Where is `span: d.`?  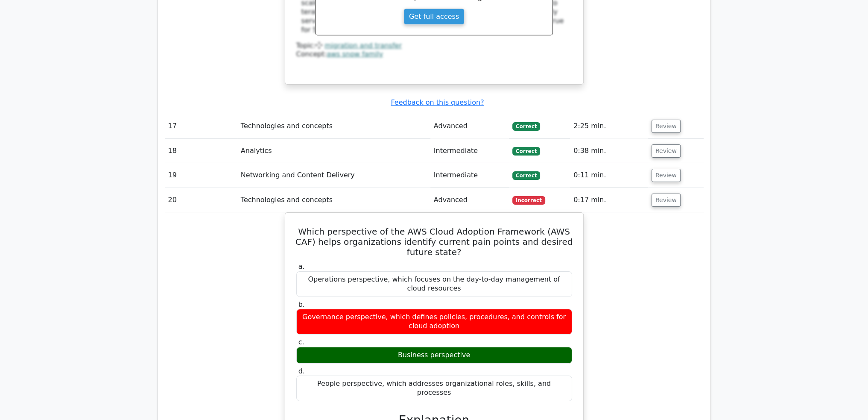 span: d. is located at coordinates (302, 371).